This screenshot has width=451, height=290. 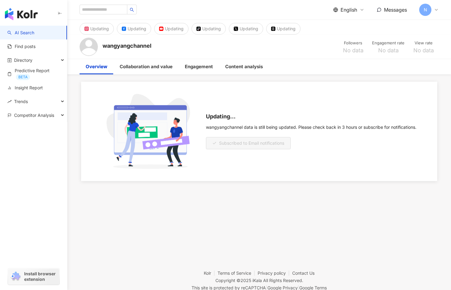 What do you see at coordinates (237, 273) in the screenshot?
I see `a: Terms of Service` at bounding box center [237, 273].